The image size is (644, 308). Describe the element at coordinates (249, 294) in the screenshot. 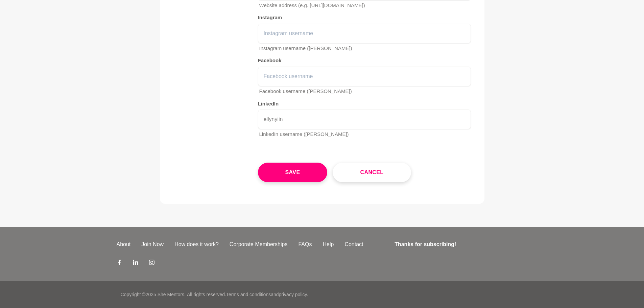

I see `a: Terms and conditions` at that location.